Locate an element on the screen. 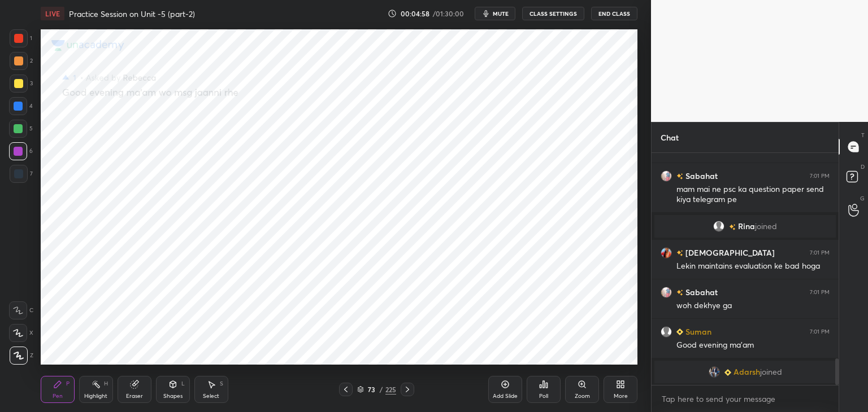 The width and height of the screenshot is (868, 412). div: LIVE is located at coordinates (52, 14).